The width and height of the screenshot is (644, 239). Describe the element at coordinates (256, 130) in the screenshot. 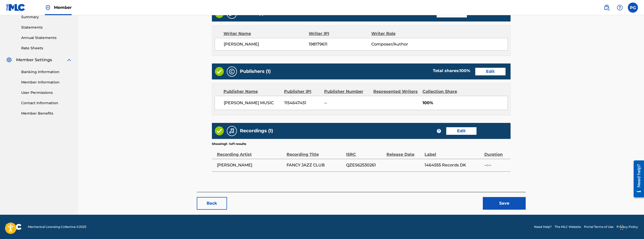

I see `h5: Recordings (1)` at that location.